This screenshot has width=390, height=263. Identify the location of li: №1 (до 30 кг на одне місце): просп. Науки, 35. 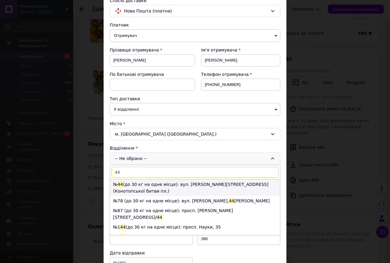
(195, 227).